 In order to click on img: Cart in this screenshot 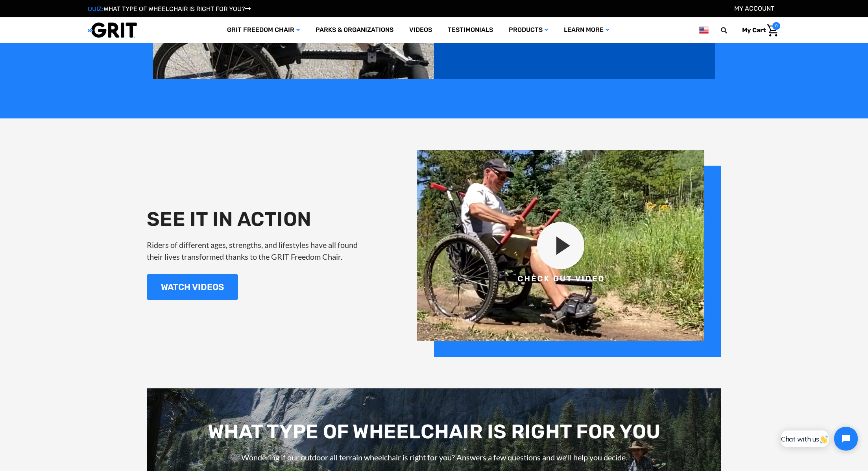, I will do `click(772, 30)`.